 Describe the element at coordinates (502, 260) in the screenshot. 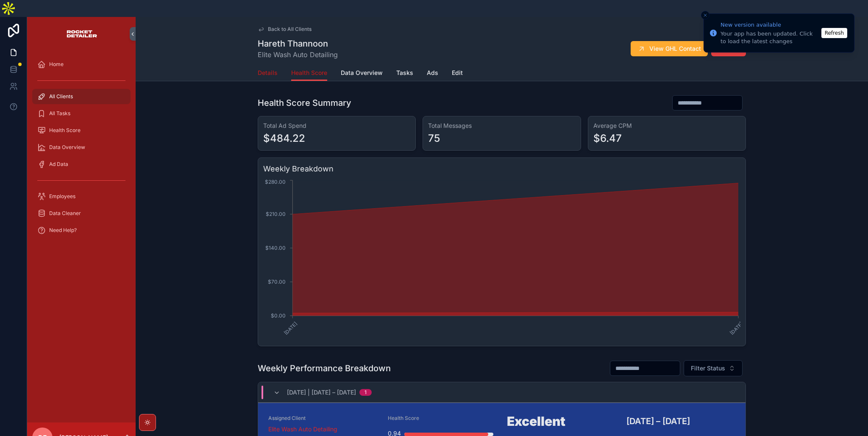

I see `div: chart` at that location.